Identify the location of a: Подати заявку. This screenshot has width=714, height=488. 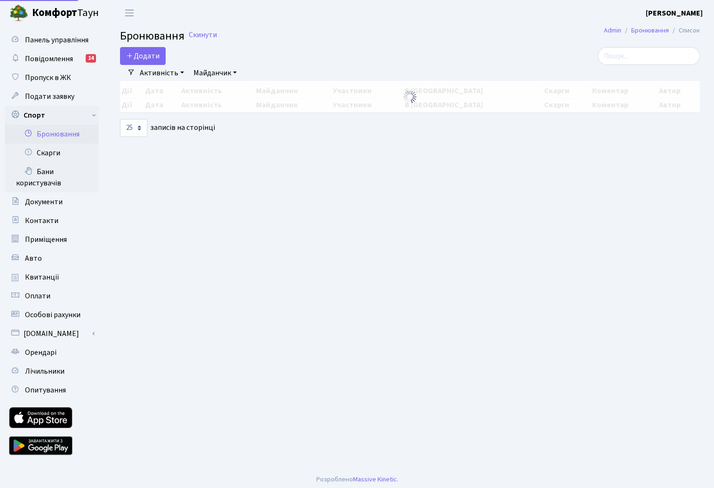
(52, 96).